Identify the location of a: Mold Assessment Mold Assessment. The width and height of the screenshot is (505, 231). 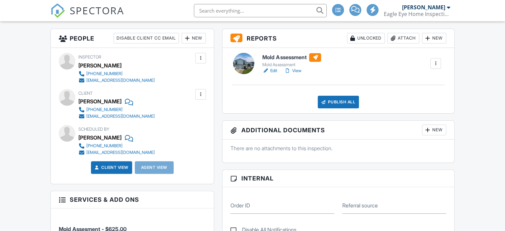
(291, 60).